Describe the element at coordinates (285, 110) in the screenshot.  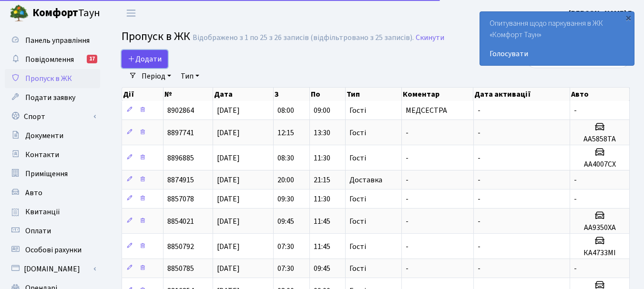
I see `span: 08:00` at that location.